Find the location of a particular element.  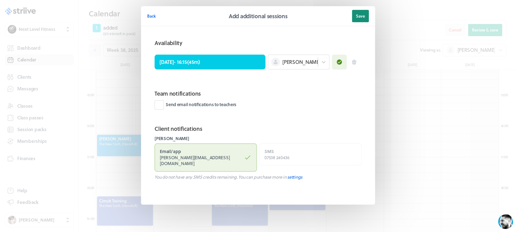

h2: Team notifications is located at coordinates (258, 93).